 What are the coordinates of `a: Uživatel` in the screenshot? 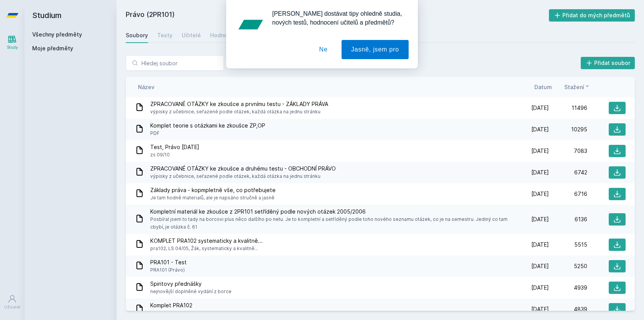 It's located at (12, 302).